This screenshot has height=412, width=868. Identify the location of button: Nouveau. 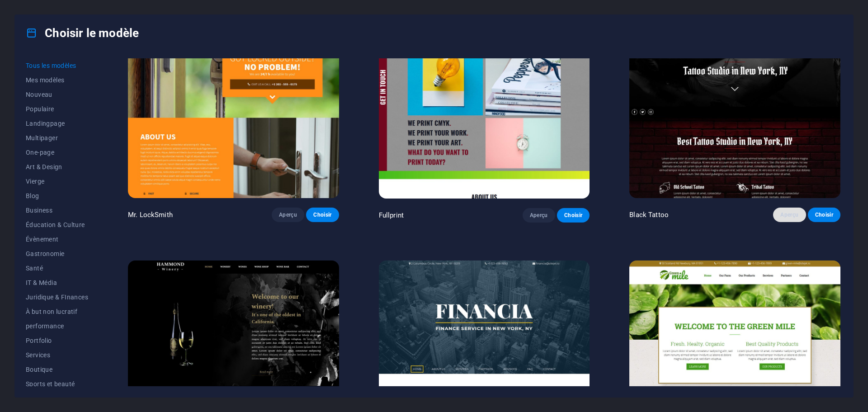
(57, 95).